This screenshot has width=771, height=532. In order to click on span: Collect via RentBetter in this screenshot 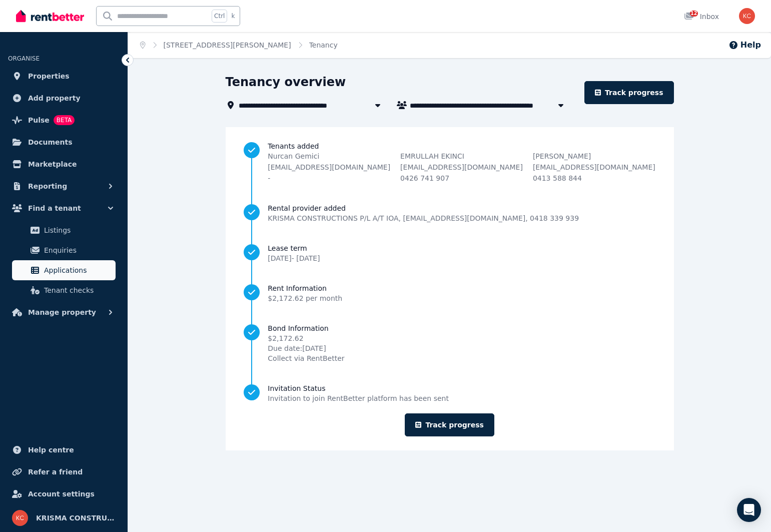, I will do `click(306, 358)`.